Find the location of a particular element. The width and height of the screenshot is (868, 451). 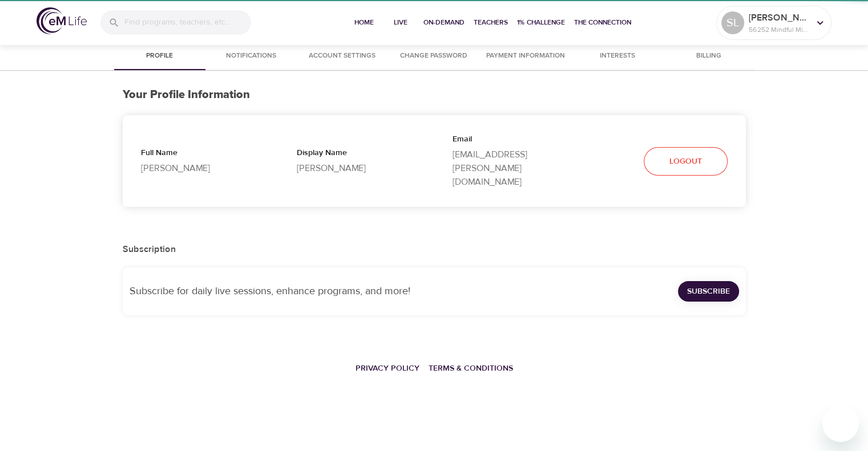

a: Privacy Policy is located at coordinates (387, 368).